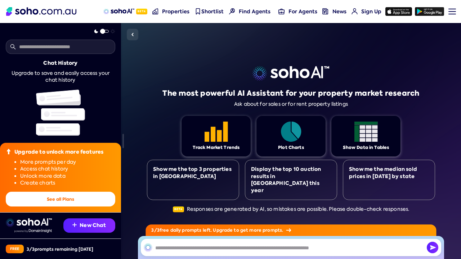  Describe the element at coordinates (74, 225) in the screenshot. I see `img: Recommendation icon` at that location.